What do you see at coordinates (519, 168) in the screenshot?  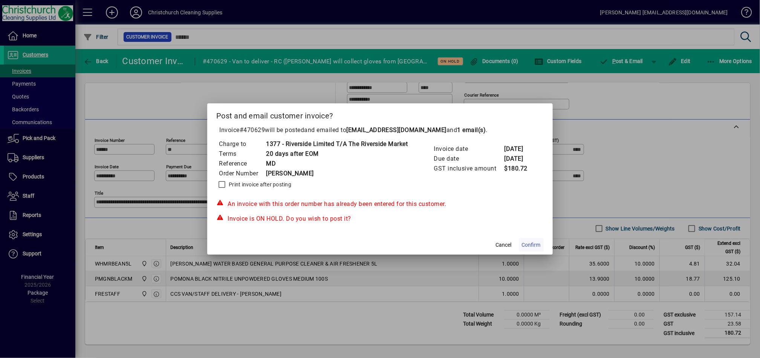 I see `td: $180.72` at bounding box center [519, 168].